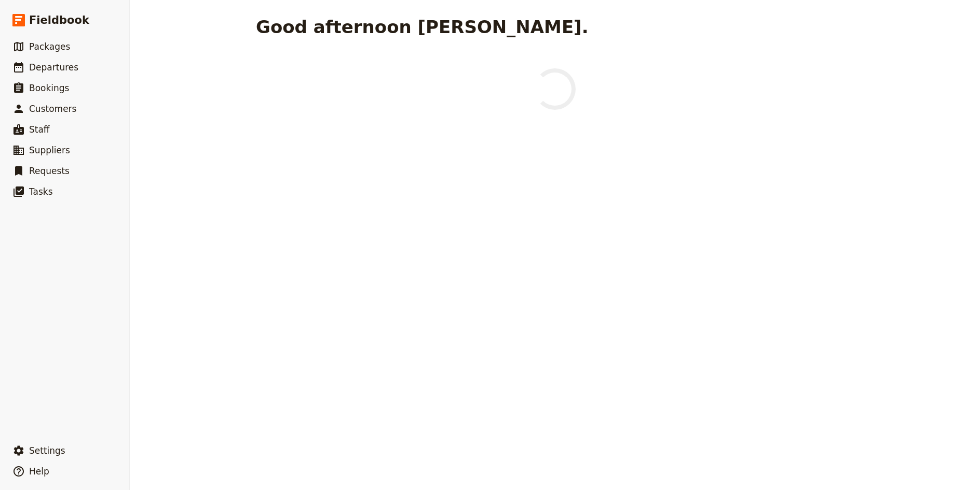 The width and height of the screenshot is (980, 490). Describe the element at coordinates (41, 192) in the screenshot. I see `span: Tasks` at that location.